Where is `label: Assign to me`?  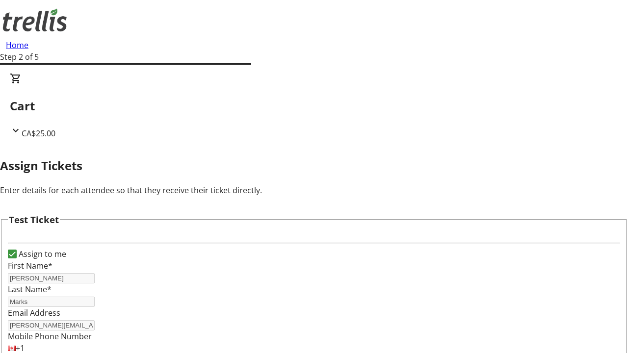 label: Assign to me is located at coordinates (41, 254).